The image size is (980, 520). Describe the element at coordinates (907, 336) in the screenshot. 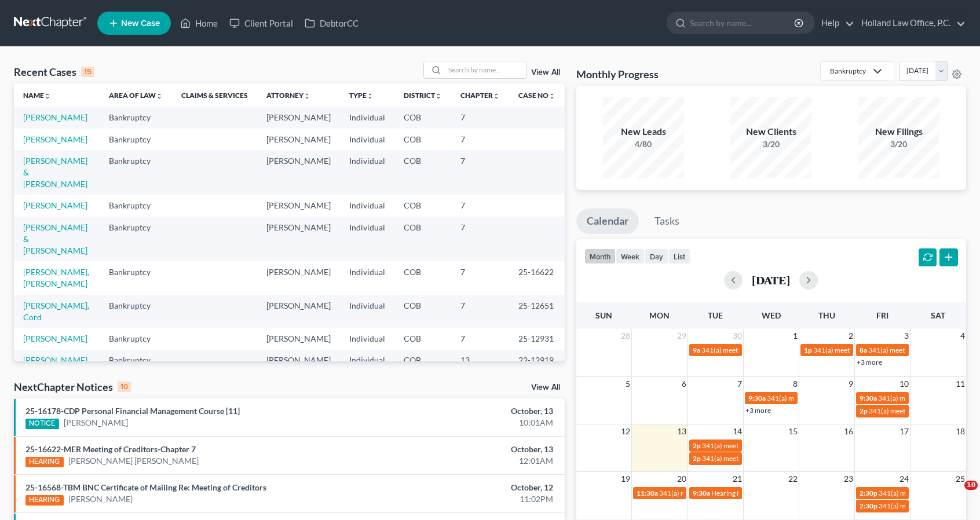

I see `span: 3` at that location.